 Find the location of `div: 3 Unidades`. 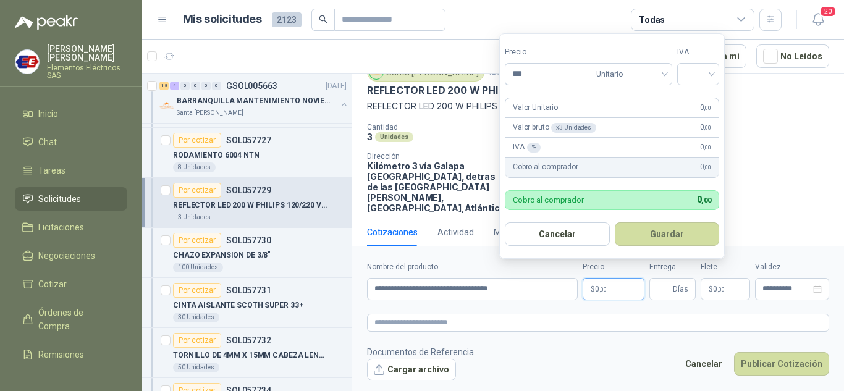

div: 3 Unidades is located at coordinates (194, 217).